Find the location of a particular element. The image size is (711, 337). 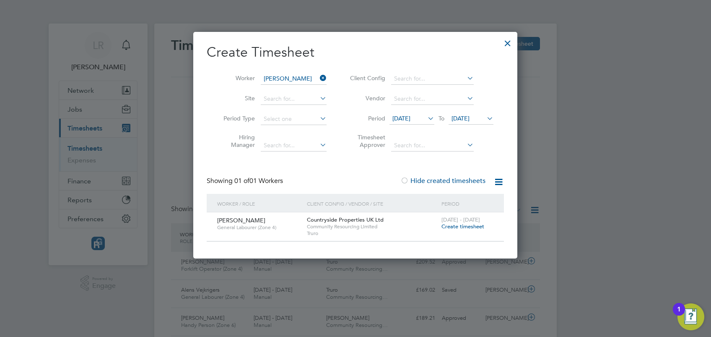

label: Vendor is located at coordinates (366, 98).